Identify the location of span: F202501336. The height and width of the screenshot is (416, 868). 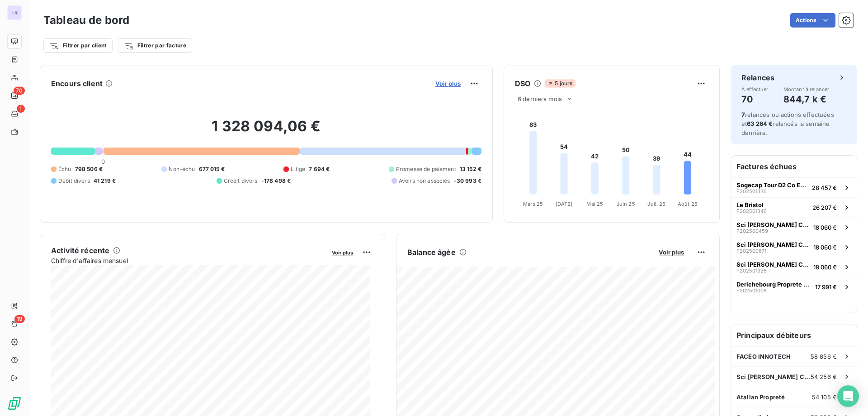
(751, 191).